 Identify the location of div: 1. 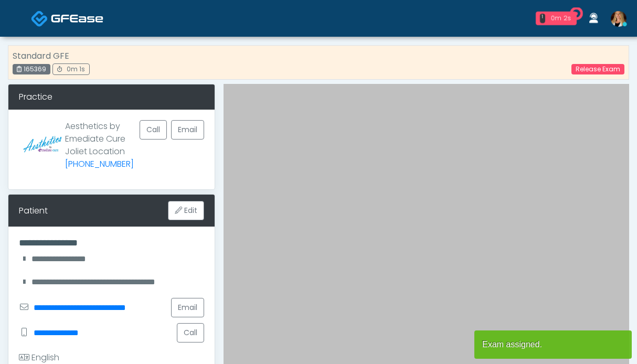
(542, 18).